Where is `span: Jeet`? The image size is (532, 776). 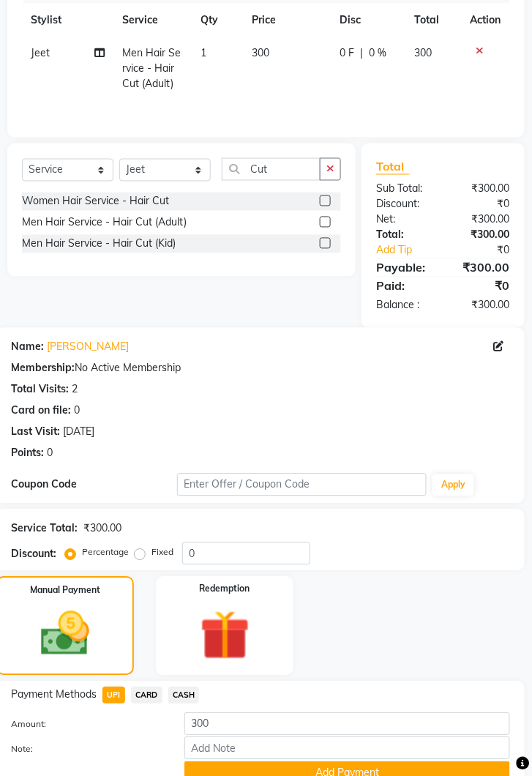
span: Jeet is located at coordinates (40, 52).